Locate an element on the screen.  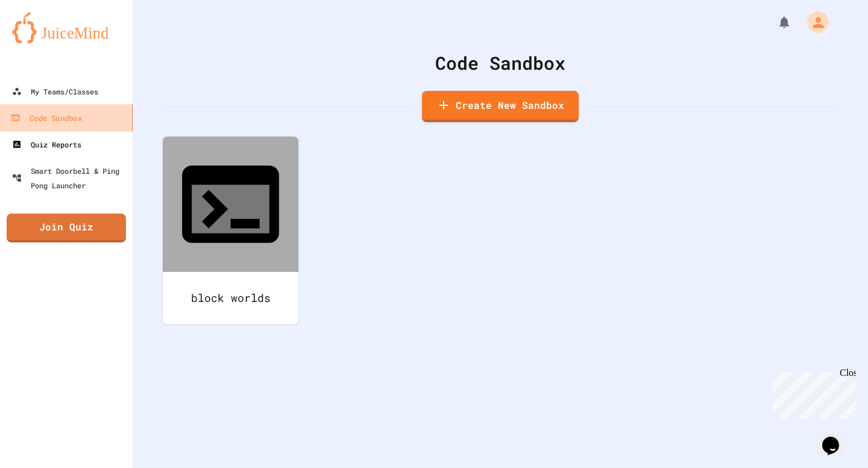
a: block worlds is located at coordinates (230, 231).